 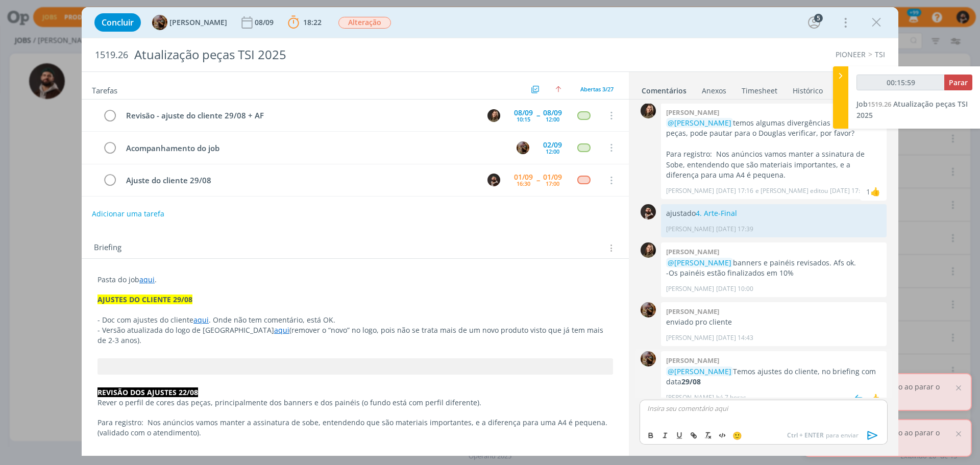 I want to click on div: 5, so click(x=818, y=18).